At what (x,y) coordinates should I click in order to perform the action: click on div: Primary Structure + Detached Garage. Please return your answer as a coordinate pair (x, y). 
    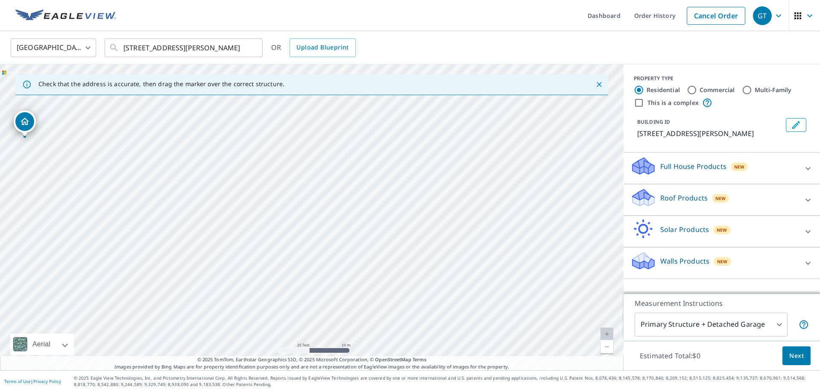
    Looking at the image, I should click on (711, 325).